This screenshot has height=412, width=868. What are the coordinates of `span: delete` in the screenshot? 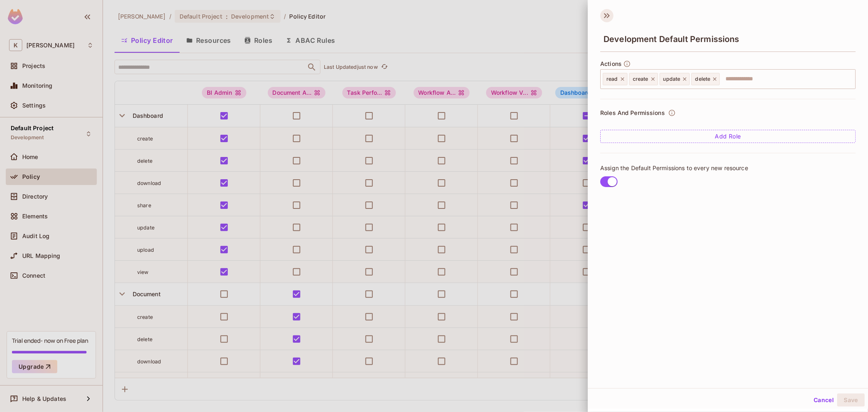 It's located at (702, 79).